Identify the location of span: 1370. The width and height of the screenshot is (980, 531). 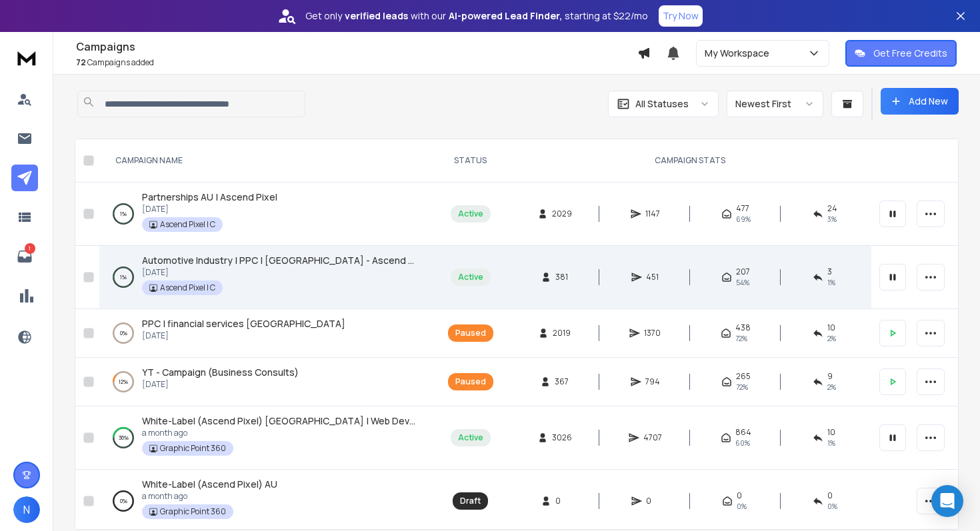
(652, 333).